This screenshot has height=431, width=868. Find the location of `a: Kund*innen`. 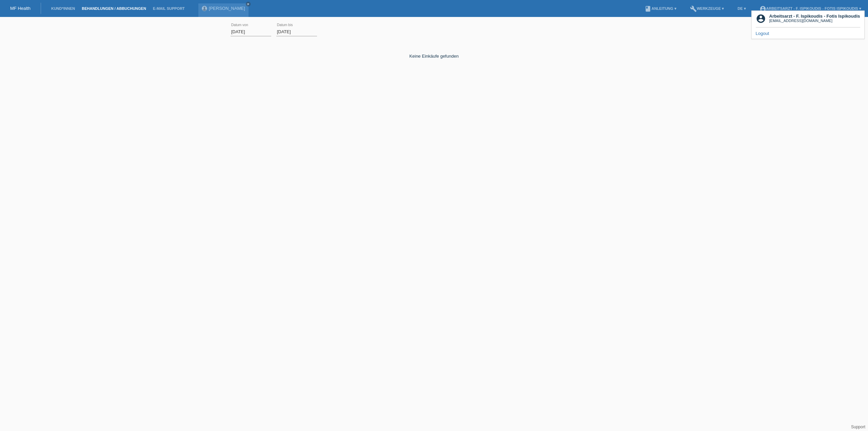

a: Kund*innen is located at coordinates (63, 8).